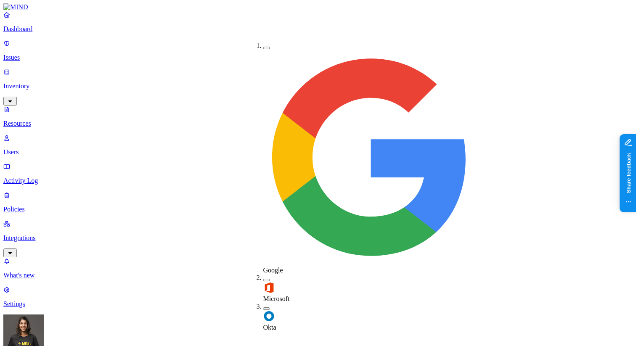  I want to click on a: What's new, so click(318, 268).